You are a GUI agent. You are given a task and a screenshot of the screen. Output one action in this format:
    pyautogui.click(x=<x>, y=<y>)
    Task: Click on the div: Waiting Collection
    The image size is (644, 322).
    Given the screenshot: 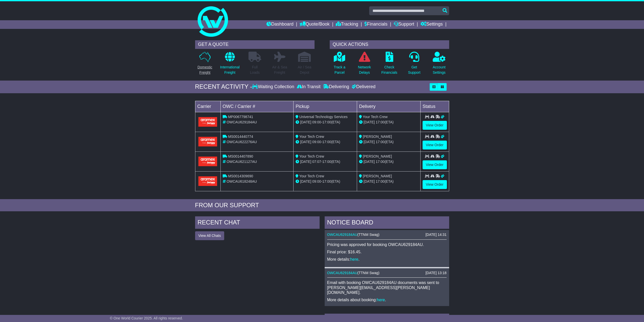 What is the action you would take?
    pyautogui.click(x=274, y=87)
    